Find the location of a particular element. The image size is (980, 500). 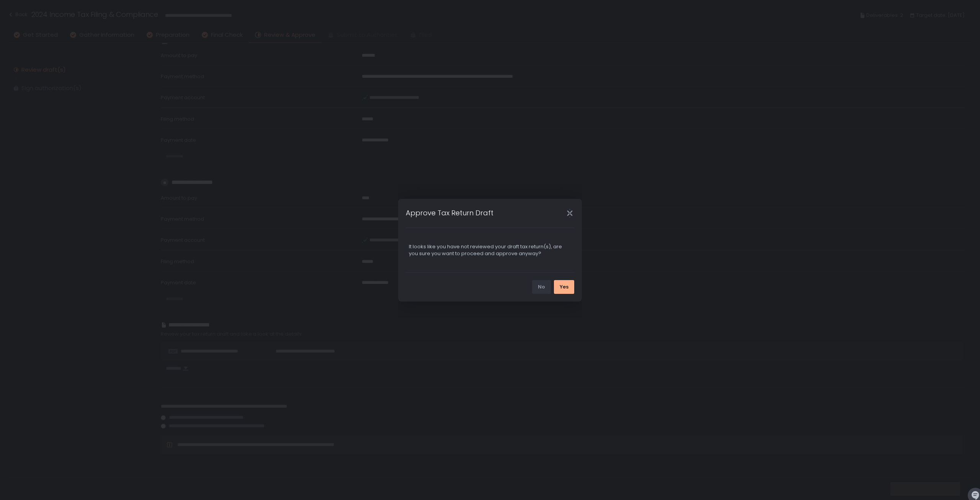

h1: Approve Tax Return Draft is located at coordinates (449, 213).